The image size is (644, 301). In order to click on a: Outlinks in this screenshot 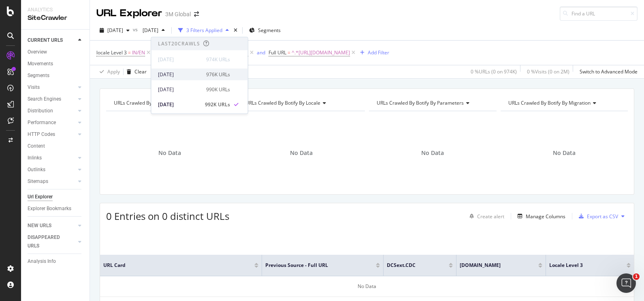, I will do `click(51, 170)`.